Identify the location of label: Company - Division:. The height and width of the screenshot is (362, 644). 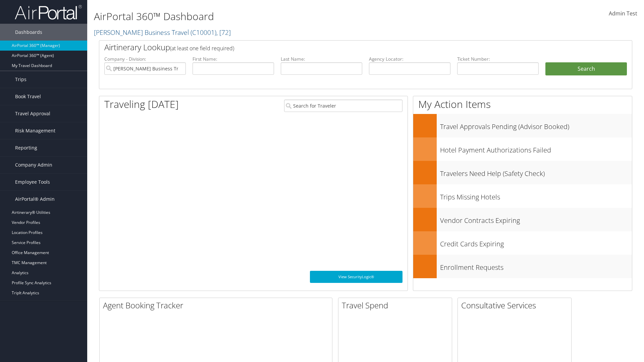
(145, 59).